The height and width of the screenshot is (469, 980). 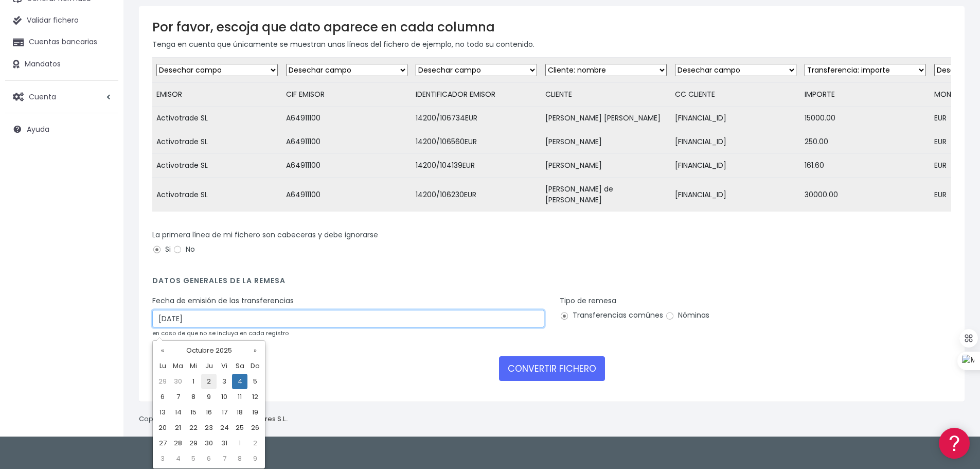 I want to click on span: Ayuda, so click(x=38, y=129).